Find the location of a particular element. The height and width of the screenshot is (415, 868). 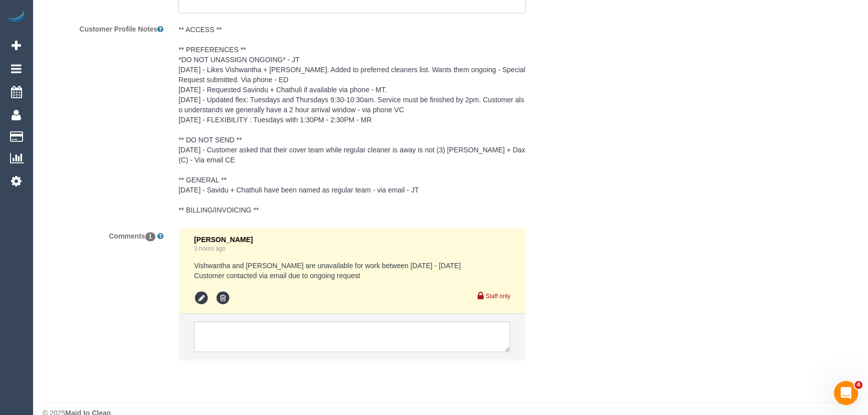

label: Comments is located at coordinates (103, 234).